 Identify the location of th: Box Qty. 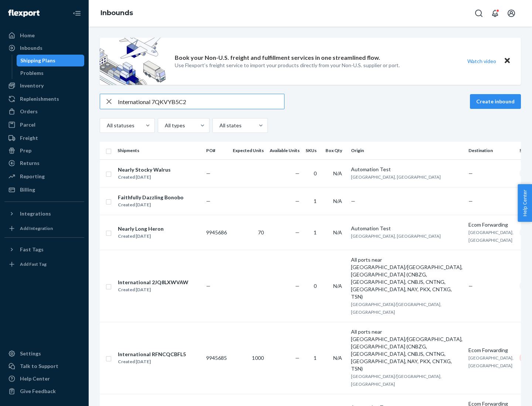
(335, 151).